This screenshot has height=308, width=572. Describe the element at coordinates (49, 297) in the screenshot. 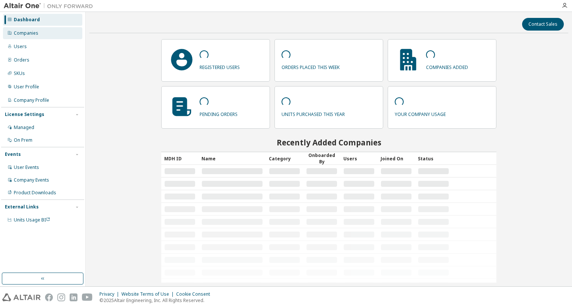

I see `img: facebook.svg` at that location.